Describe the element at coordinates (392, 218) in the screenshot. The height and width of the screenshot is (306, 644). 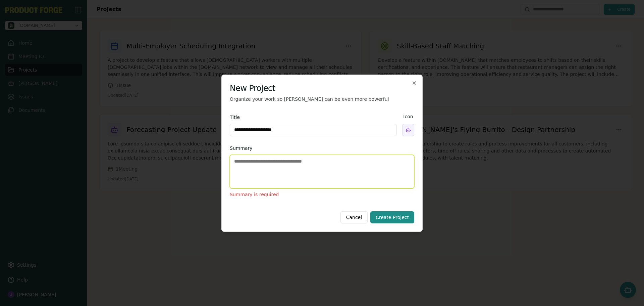
I see `button: Create Project` at that location.